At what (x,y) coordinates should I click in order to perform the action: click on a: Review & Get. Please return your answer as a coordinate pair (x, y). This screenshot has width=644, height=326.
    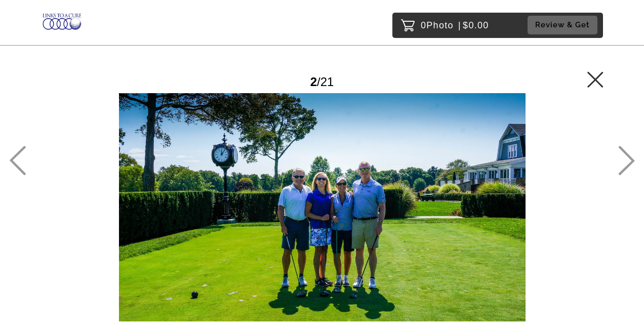
    Looking at the image, I should click on (564, 25).